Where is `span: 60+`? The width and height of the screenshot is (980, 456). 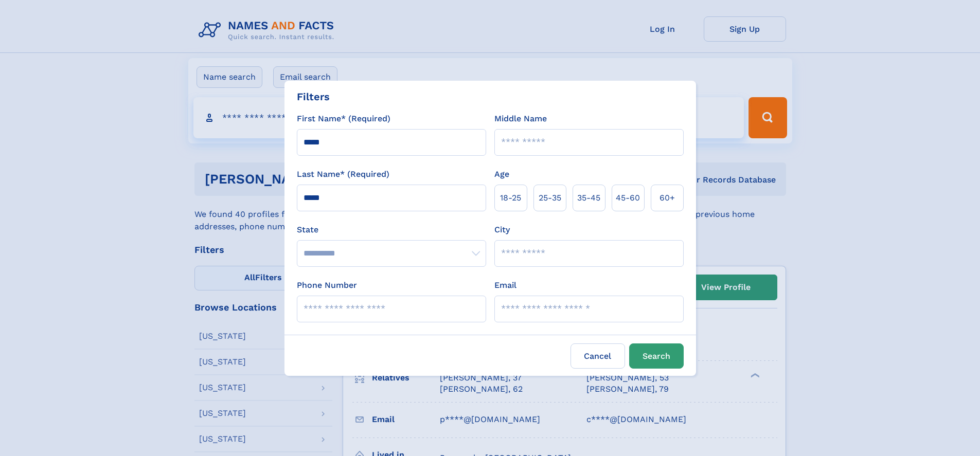
span: 60+ is located at coordinates (667, 198).